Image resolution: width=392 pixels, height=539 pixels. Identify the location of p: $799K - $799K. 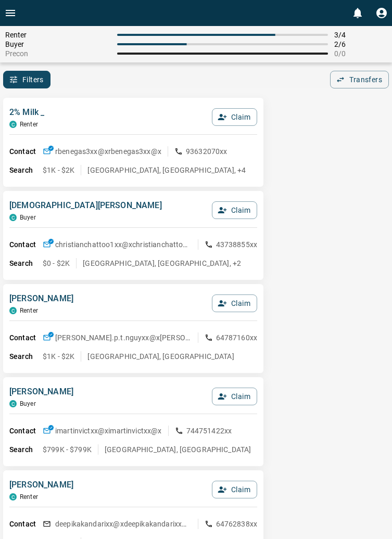
(67, 450).